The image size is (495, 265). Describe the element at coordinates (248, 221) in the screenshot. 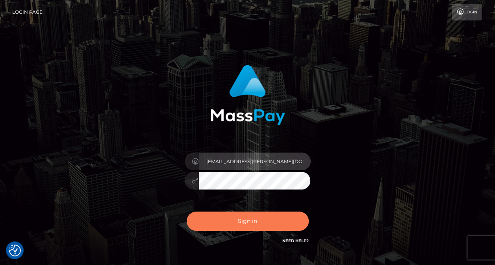

I see `button: Sign in` at that location.